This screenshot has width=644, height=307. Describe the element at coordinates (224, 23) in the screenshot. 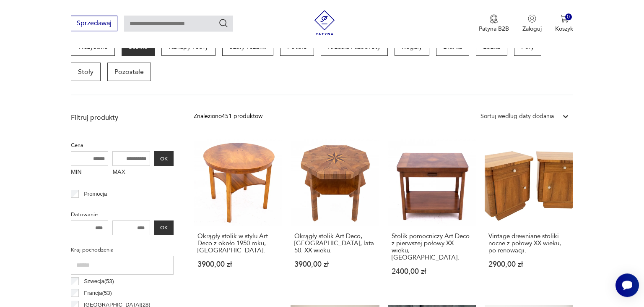

I see `button: Szukaj` at that location.